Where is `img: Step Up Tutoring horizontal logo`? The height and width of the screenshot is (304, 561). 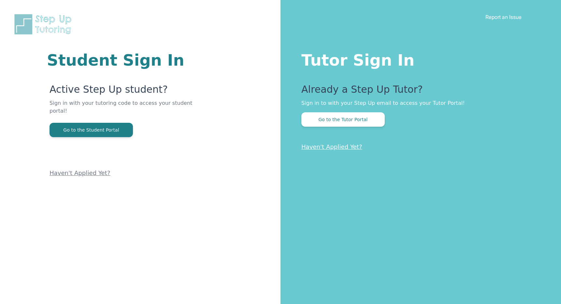
img: Step Up Tutoring horizontal logo is located at coordinates (44, 24).